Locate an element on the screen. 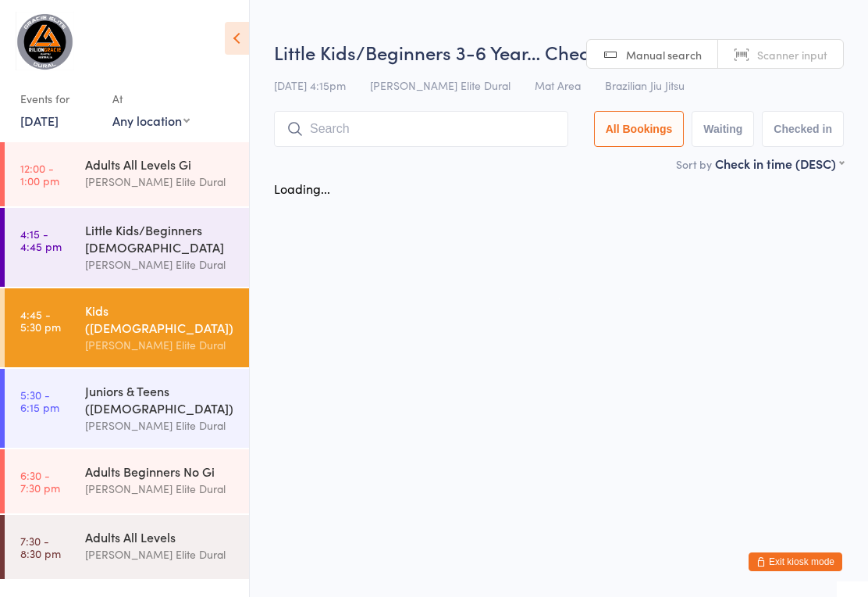 Image resolution: width=868 pixels, height=597 pixels. div: Check in time (DESC) is located at coordinates (779, 163).